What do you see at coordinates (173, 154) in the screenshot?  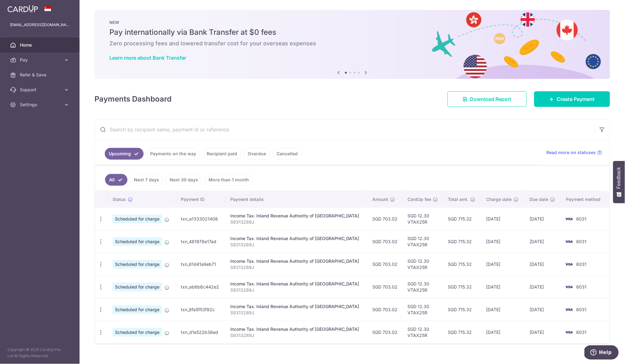 I see `a: Payments on the way` at bounding box center [173, 154].